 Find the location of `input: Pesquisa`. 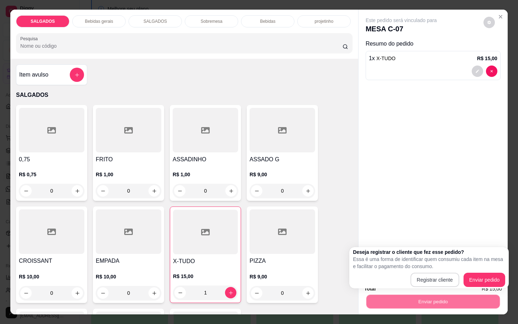

input: Pesquisa is located at coordinates (181, 46).